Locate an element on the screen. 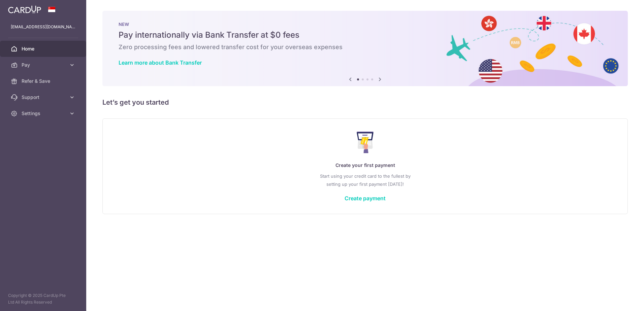 The image size is (644, 311). h5: Pay internationally via Bank Transfer at $0 fees is located at coordinates (365, 35).